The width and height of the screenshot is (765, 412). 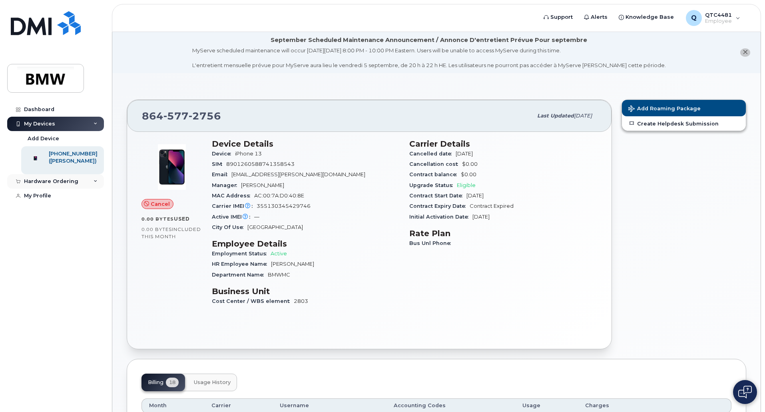 I want to click on button: close notification, so click(x=745, y=52).